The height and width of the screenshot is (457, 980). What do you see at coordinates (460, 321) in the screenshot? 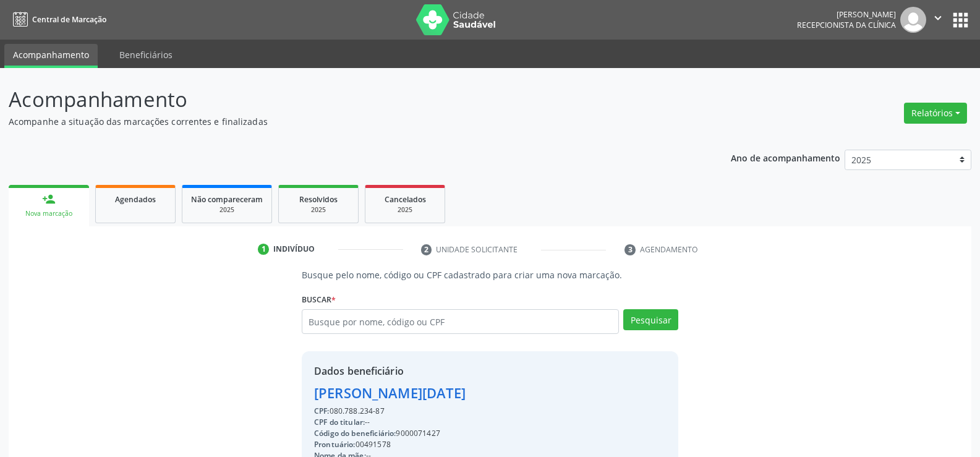
I see `input: Busque por nome, código ou CPF` at bounding box center [460, 321].